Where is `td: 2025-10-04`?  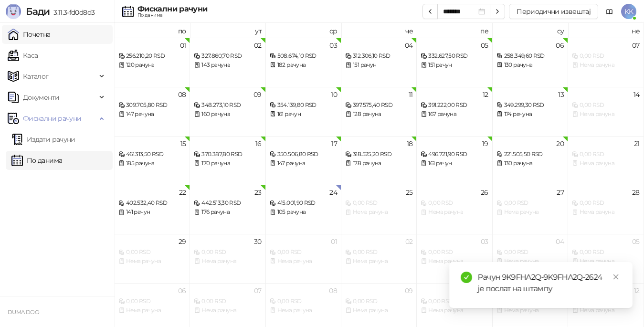
td: 2025-10-04 is located at coordinates (530, 258).